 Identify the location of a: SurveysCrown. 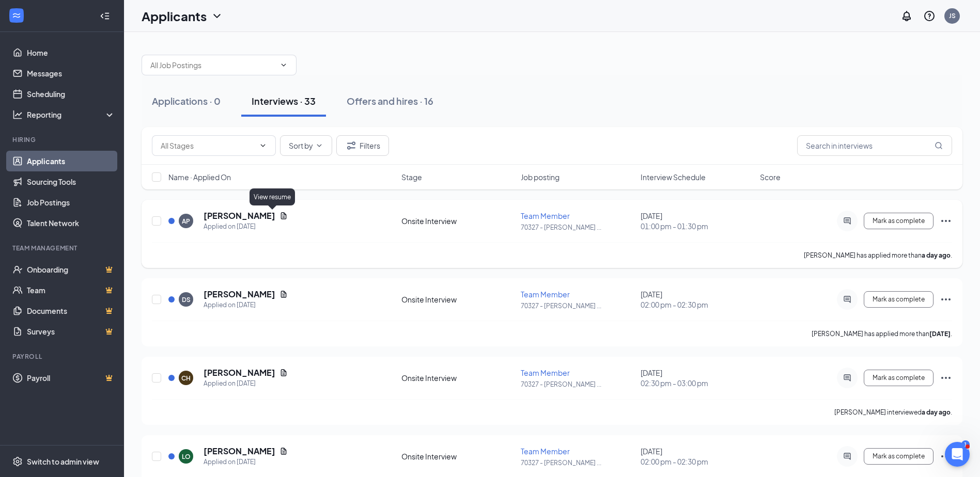
(71, 332).